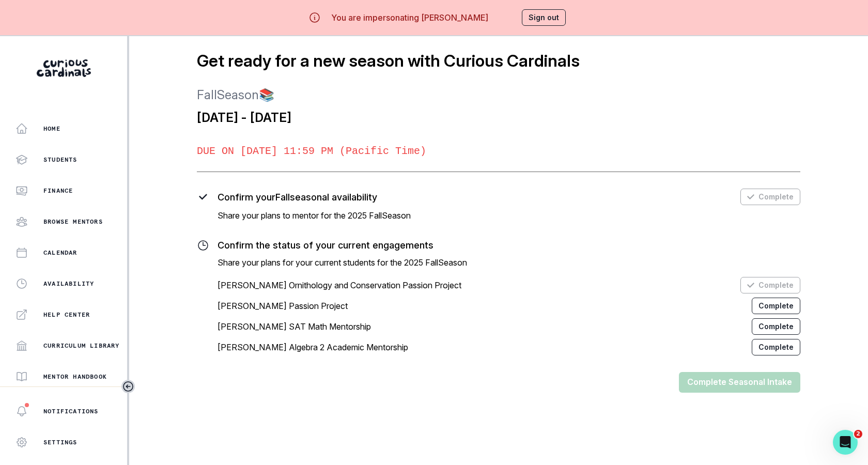  I want to click on p: Confirm your Fall seasonal availability, so click(297, 197).